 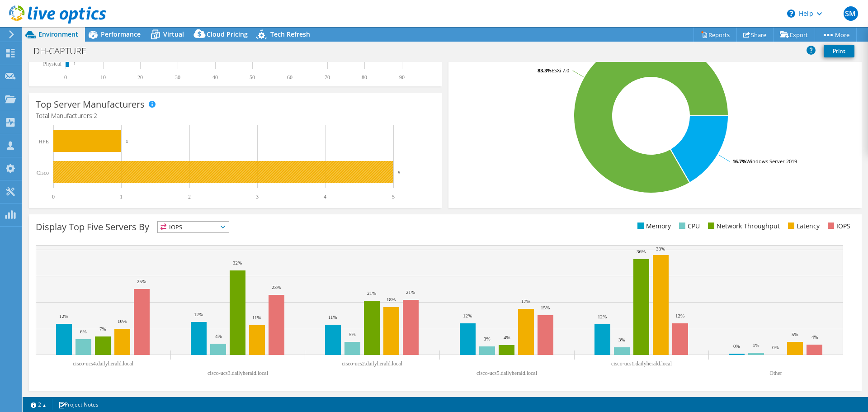 What do you see at coordinates (688, 226) in the screenshot?
I see `li: CPU` at bounding box center [688, 226].